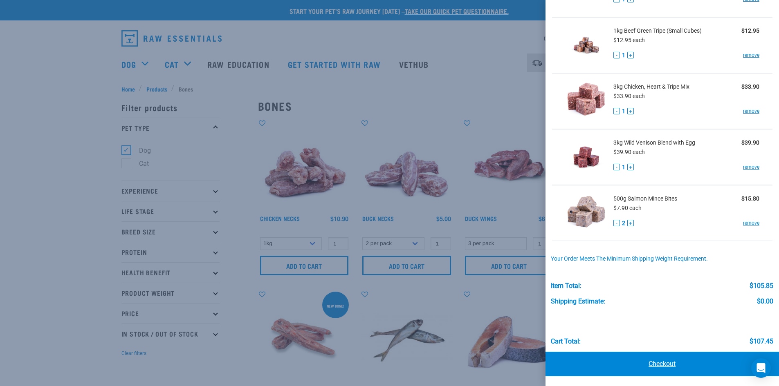 The image size is (779, 386). Describe the element at coordinates (586, 213) in the screenshot. I see `img: Salmon Mince Bites` at that location.